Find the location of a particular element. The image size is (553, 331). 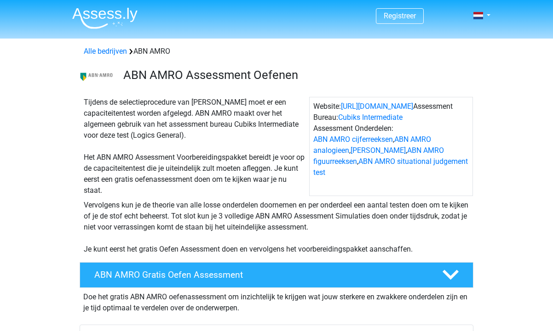

img: Assessly is located at coordinates (105, 18).